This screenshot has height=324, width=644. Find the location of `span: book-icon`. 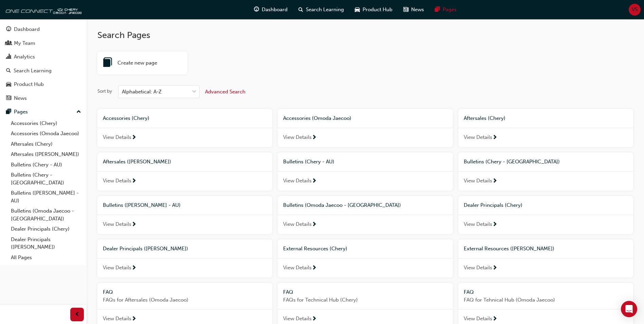

span: book-icon is located at coordinates (108, 63).